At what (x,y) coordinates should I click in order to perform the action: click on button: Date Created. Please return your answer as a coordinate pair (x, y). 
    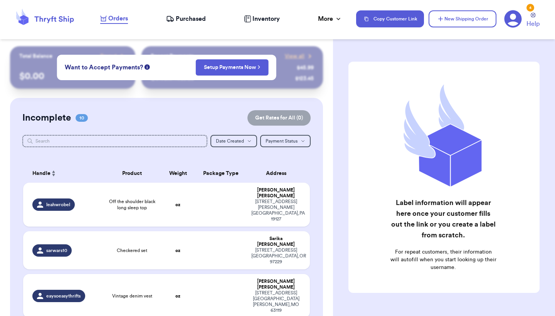
    Looking at the image, I should click on (234, 141).